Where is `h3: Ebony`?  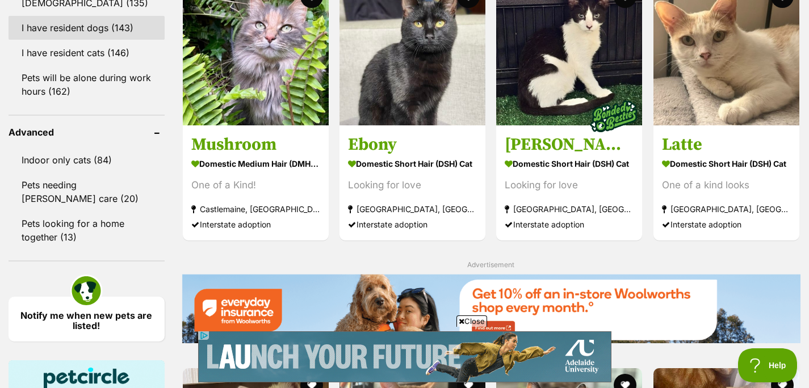
h3: Ebony is located at coordinates (412, 144).